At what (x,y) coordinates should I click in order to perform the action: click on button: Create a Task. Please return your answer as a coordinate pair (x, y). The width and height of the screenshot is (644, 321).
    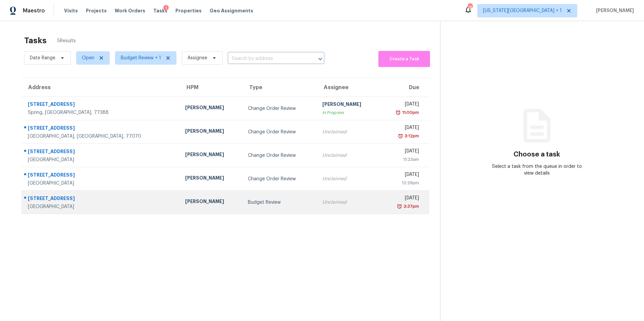
    Looking at the image, I should click on (405, 59).